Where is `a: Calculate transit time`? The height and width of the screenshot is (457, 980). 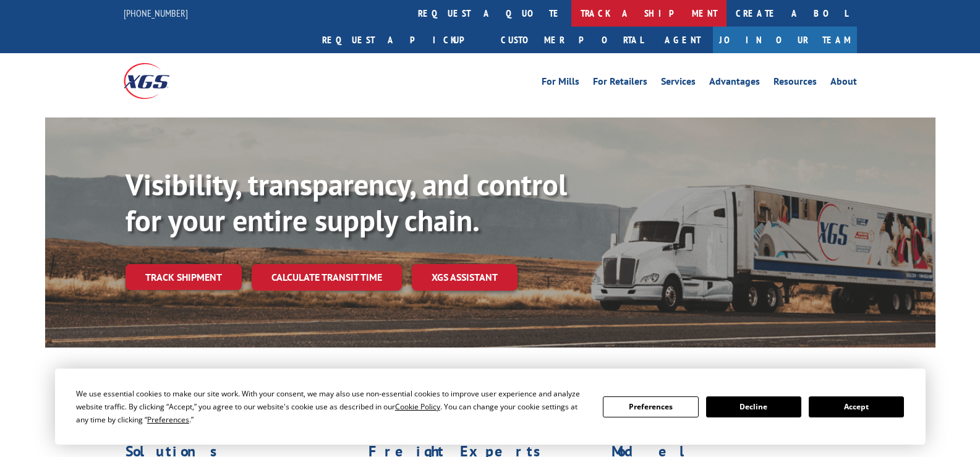
a: Calculate transit time is located at coordinates (326, 277).